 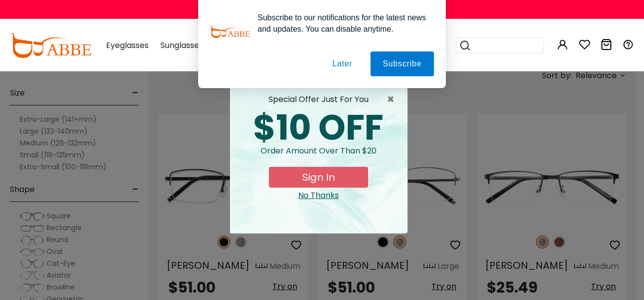 I want to click on button: Close, so click(x=393, y=100).